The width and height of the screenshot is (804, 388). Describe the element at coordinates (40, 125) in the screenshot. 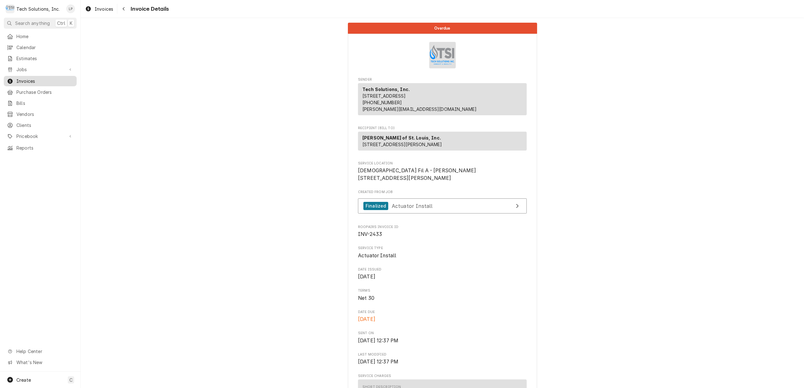

I see `a: Clients` at that location.